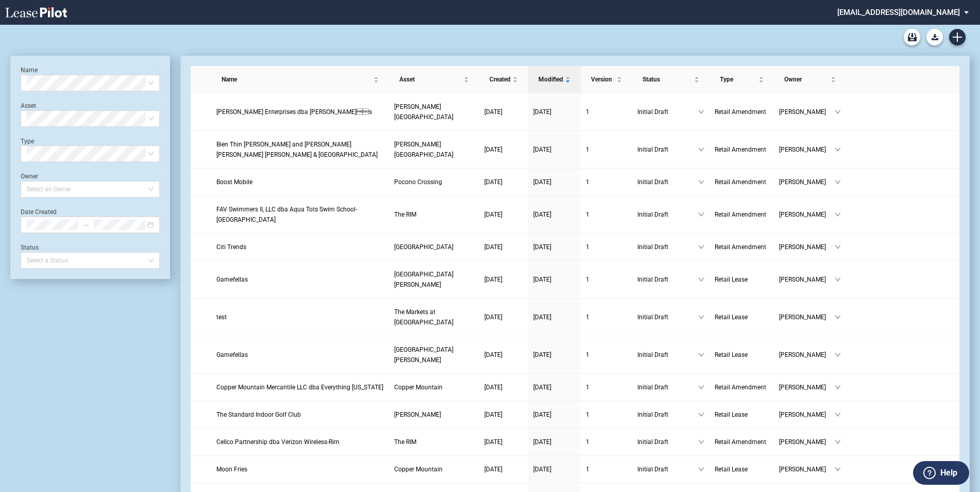  I want to click on th: Status, so click(671, 79).